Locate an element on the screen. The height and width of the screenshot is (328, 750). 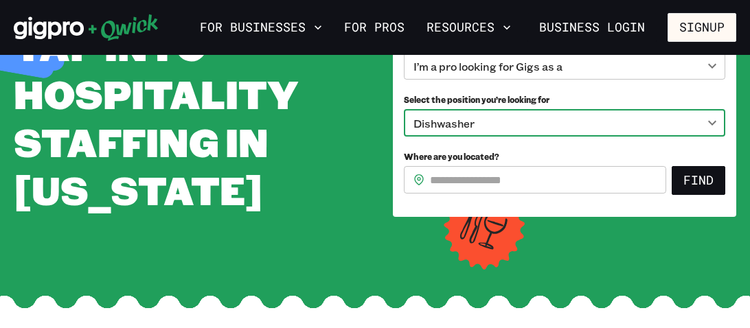
div: I’m a pro looking for Gigs as a is located at coordinates (564, 66).